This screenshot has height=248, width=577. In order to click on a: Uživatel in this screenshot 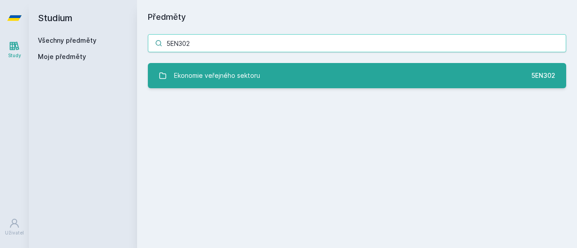, I will do `click(14, 227)`.